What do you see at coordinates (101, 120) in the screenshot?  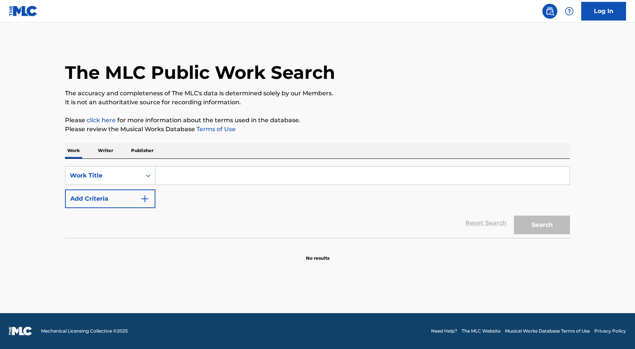 I see `a: click here` at bounding box center [101, 120].